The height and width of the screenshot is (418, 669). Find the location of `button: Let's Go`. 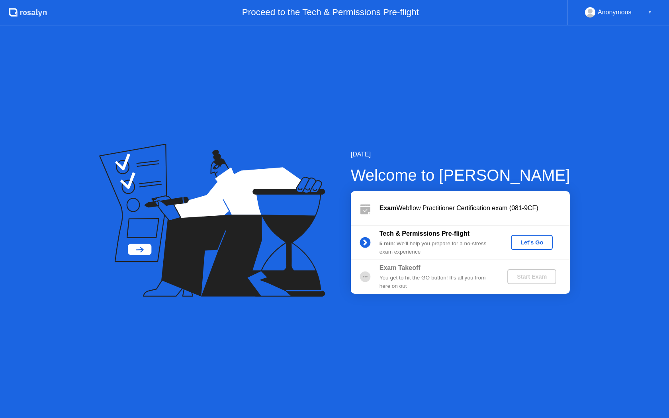

button: Let's Go is located at coordinates (531, 242).